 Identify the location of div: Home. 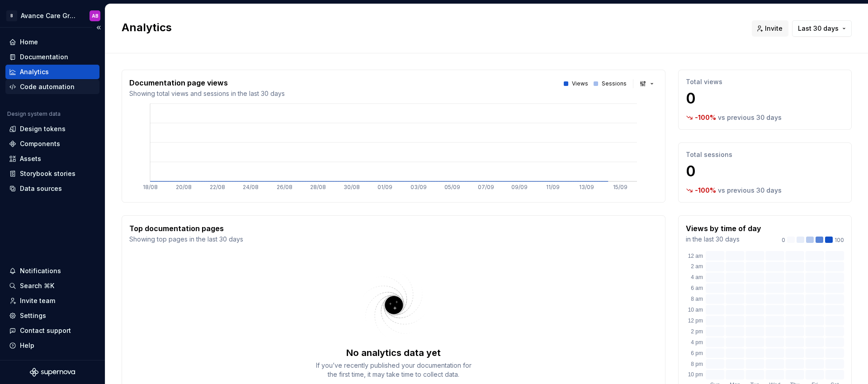
(29, 42).